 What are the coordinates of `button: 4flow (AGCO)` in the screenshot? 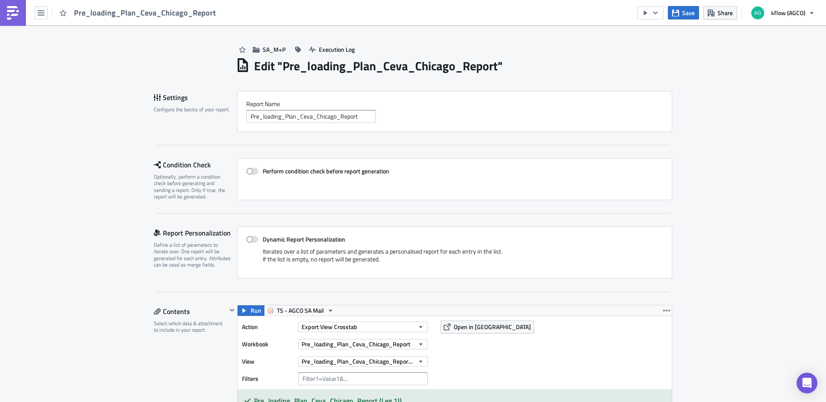 It's located at (782, 13).